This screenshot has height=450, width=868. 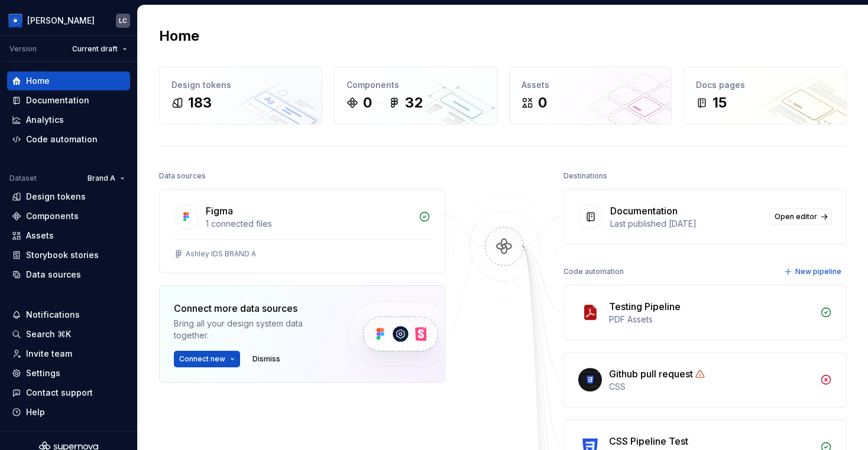 What do you see at coordinates (221, 254) in the screenshot?
I see `div: Ashley IDS BRAND A` at bounding box center [221, 254].